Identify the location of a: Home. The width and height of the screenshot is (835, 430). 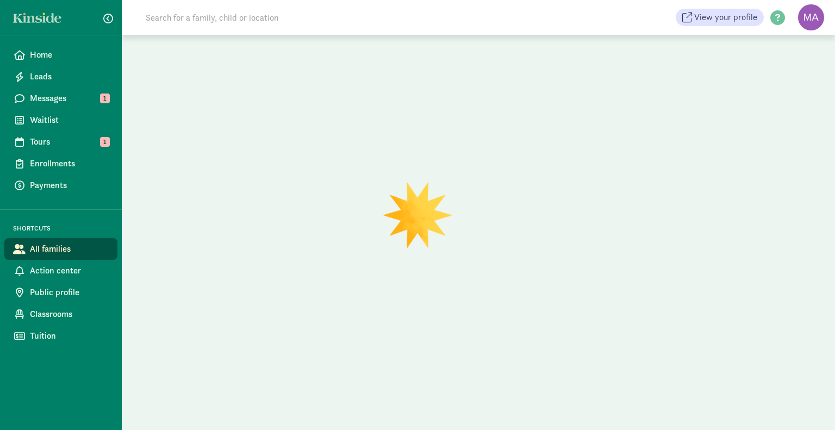
(61, 55).